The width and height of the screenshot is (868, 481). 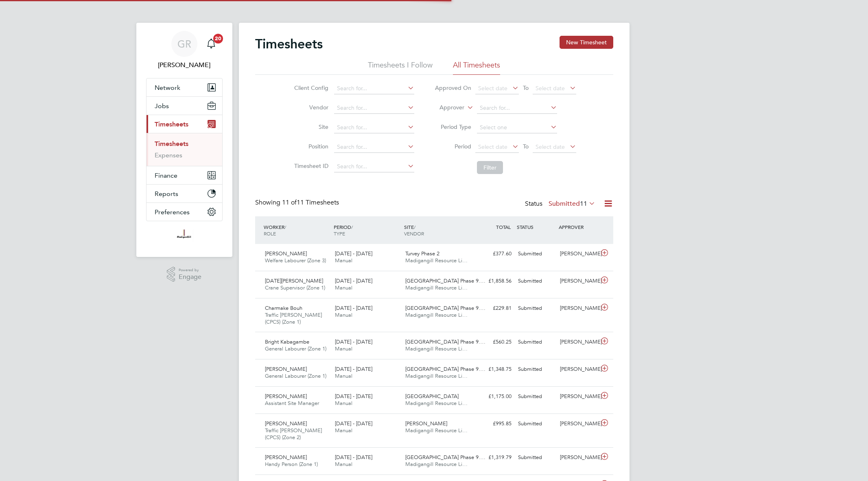 I want to click on span: Handy Person (Zone 1), so click(x=291, y=463).